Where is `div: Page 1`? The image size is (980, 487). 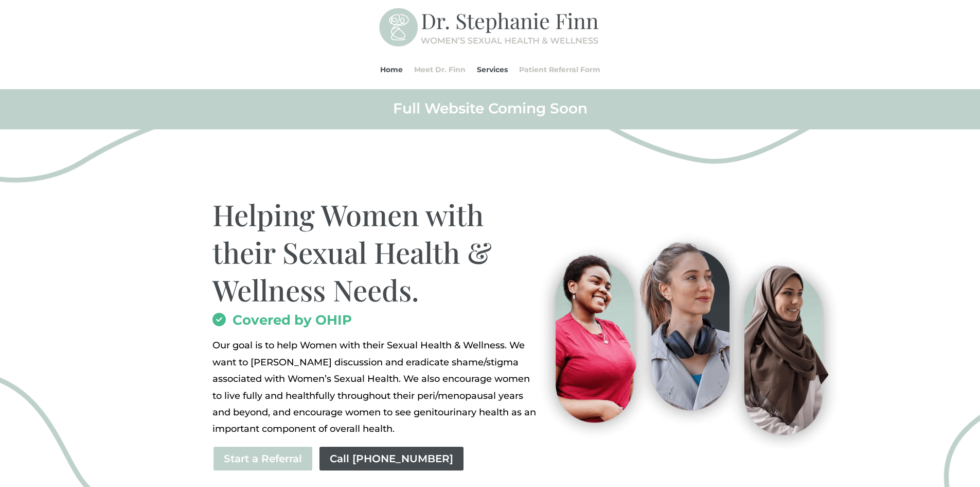 div: Page 1 is located at coordinates (375, 386).